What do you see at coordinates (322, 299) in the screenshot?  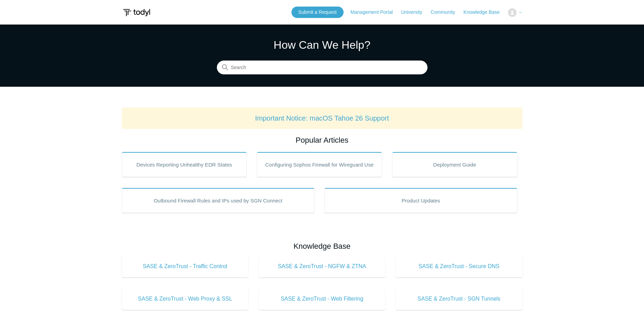 I see `a: SASE & ZeroTrust - Web Filtering` at bounding box center [322, 299].